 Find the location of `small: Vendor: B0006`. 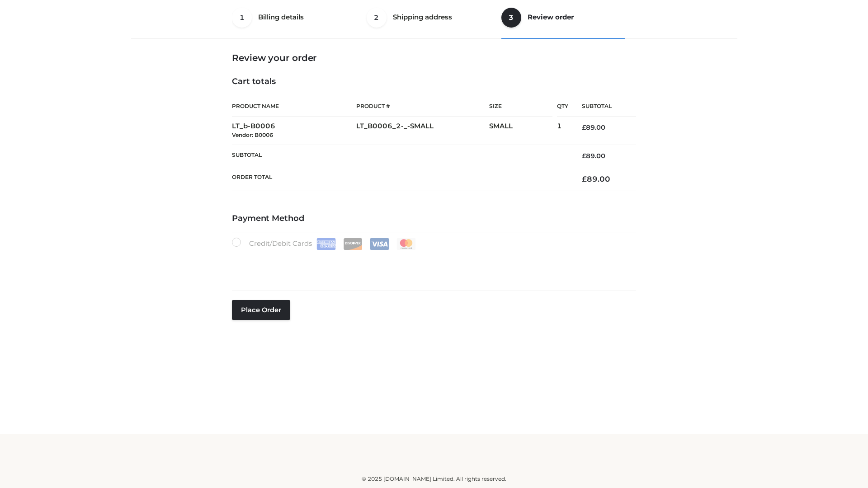

small: Vendor: B0006 is located at coordinates (252, 135).